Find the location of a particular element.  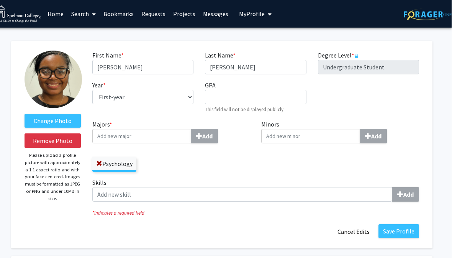

svg: This information is provided and automatically updated by Spelman College and is not editable on ... is located at coordinates (357, 56).